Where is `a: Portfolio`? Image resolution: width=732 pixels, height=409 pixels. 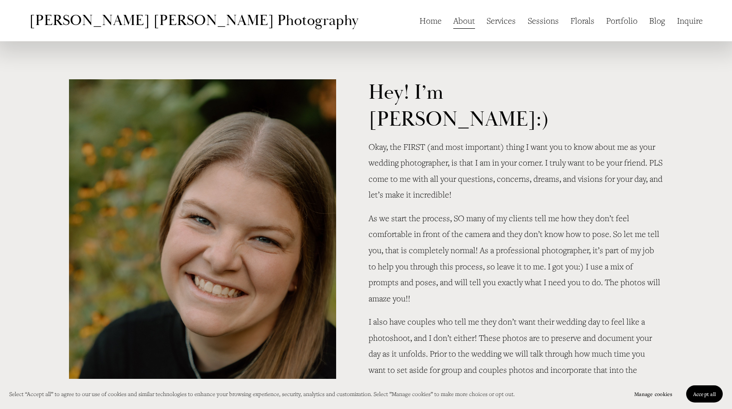 a: Portfolio is located at coordinates (622, 20).